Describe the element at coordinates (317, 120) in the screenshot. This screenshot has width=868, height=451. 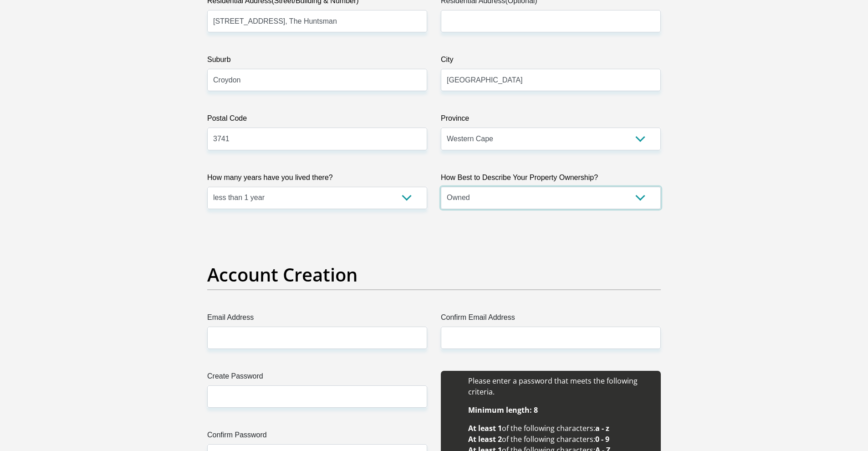
I see `label: Postal Code` at that location.